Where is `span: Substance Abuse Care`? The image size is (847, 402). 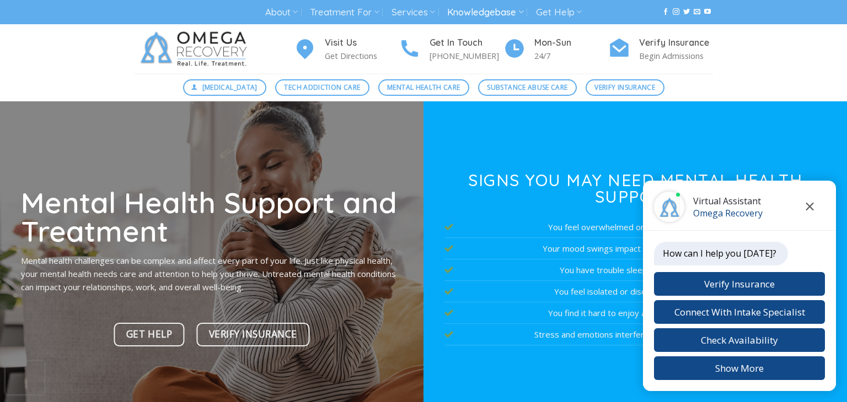
span: Substance Abuse Care is located at coordinates (527, 87).